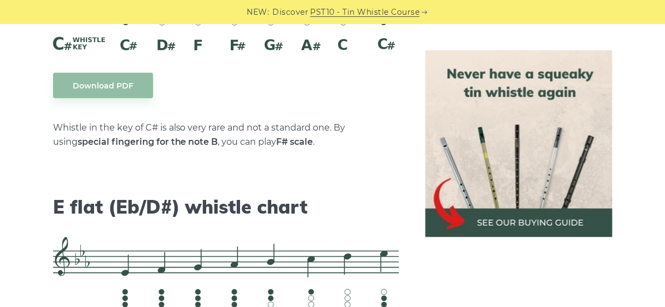  I want to click on span: Discover, so click(291, 12).